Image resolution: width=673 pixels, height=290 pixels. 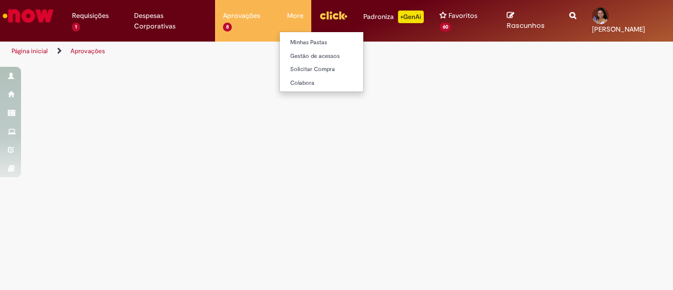 I want to click on span: Requisições, so click(x=90, y=16).